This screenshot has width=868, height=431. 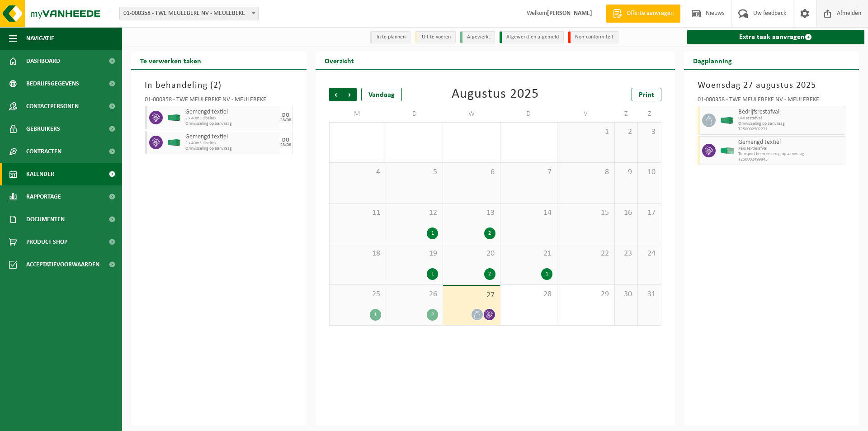 What do you see at coordinates (585, 253) in the screenshot?
I see `span: 22` at bounding box center [585, 253].